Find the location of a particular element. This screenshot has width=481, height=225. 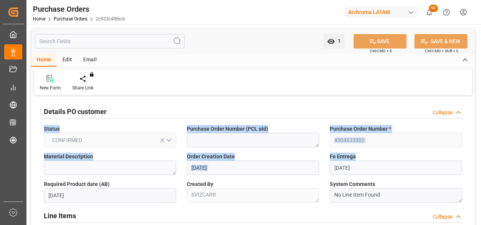

span: Order Creation Date is located at coordinates (211, 156).